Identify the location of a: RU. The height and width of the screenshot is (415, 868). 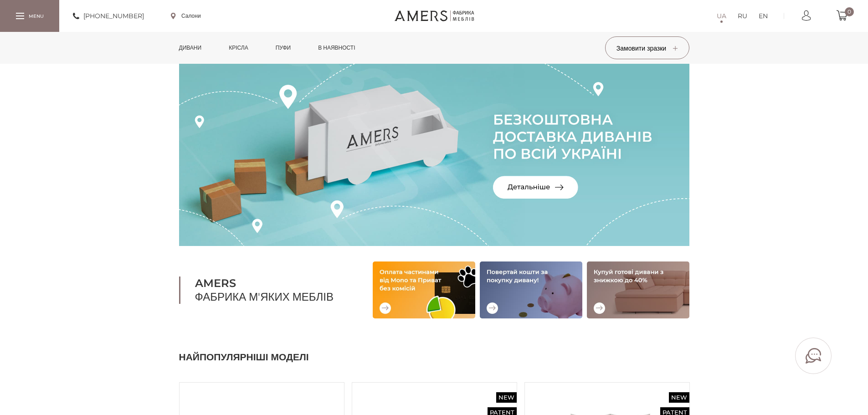
(742, 16).